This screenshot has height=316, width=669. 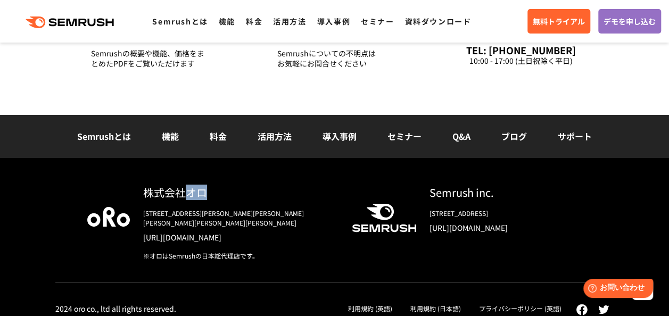 I want to click on img: facebook, so click(x=582, y=310).